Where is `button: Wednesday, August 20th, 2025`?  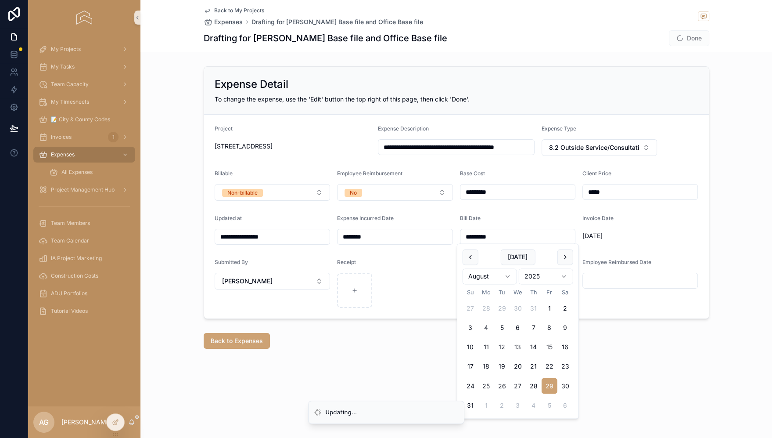 button: Wednesday, August 20th, 2025 is located at coordinates (518, 367).